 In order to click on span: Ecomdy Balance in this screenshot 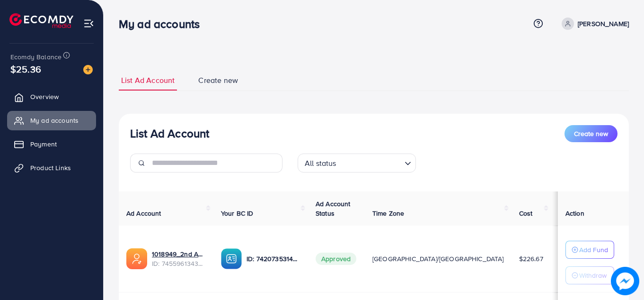, I will do `click(36, 57)`.